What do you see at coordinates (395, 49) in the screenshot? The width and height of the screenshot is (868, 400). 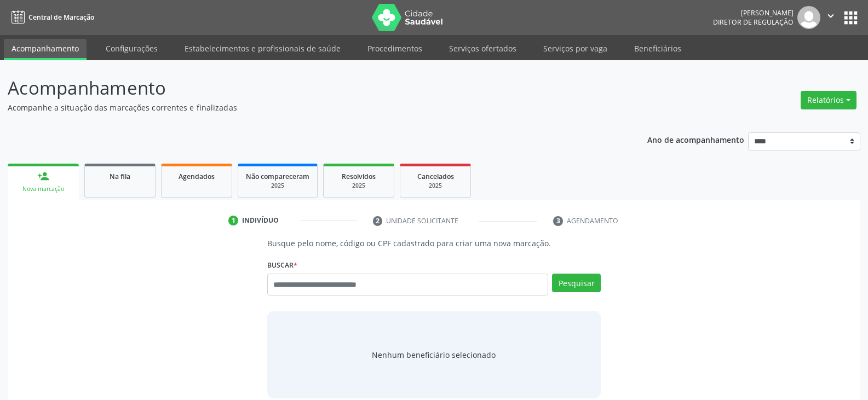 I see `a: Procedimentos` at bounding box center [395, 49].